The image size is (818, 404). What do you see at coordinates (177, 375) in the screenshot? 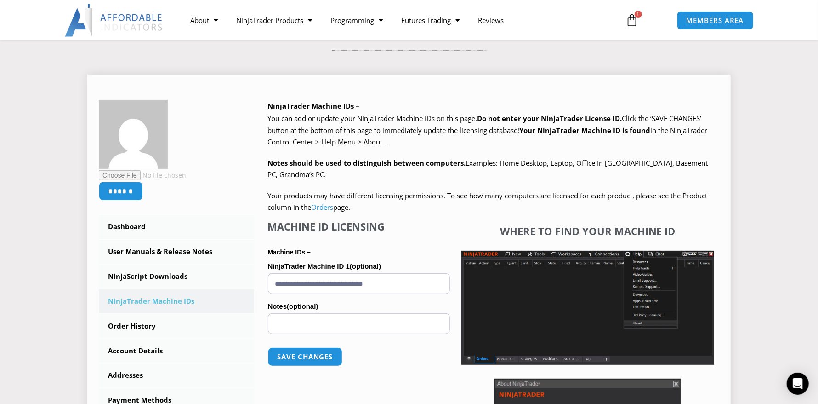
I see `a: Addresses` at bounding box center [177, 375].